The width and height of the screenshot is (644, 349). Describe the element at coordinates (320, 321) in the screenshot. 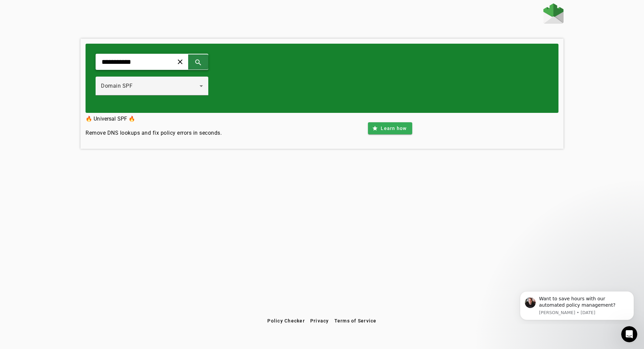

I see `span: Privacy` at that location.